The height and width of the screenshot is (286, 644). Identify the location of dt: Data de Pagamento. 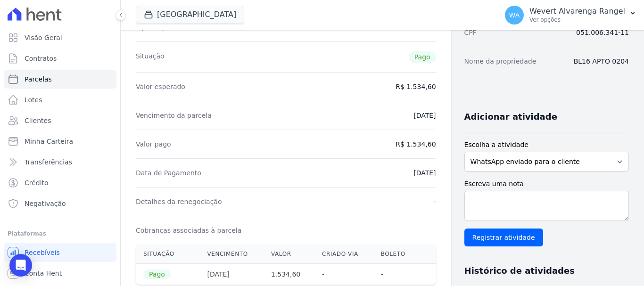
(168, 173).